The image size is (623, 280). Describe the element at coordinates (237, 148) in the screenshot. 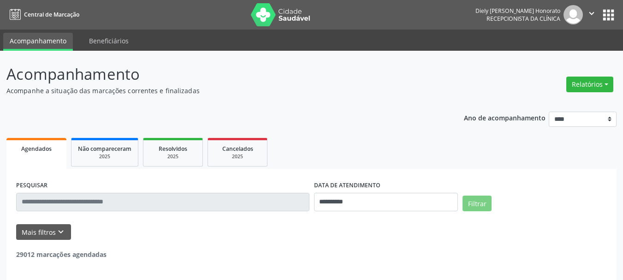

I see `span: Cancelados` at that location.